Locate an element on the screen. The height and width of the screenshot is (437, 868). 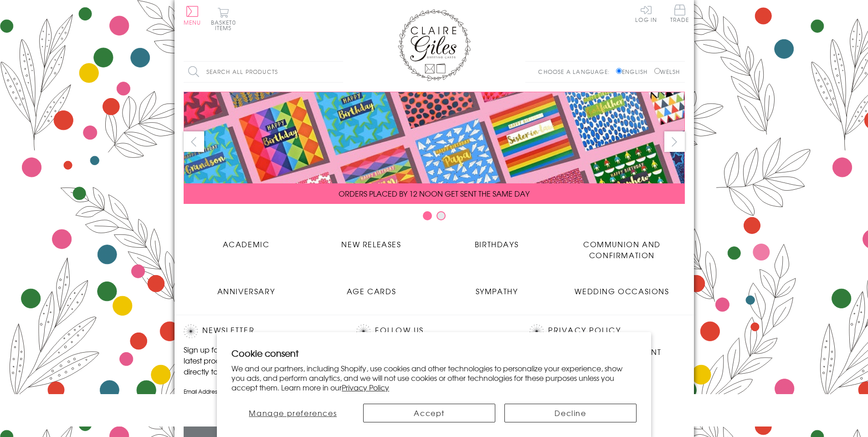
span: Trade is located at coordinates (680, 13).